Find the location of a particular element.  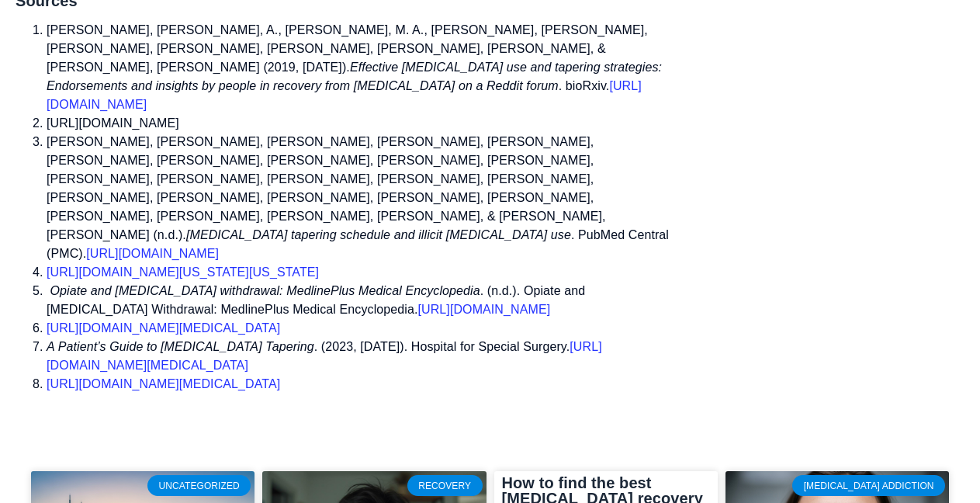

div: Chat with us now! is located at coordinates (170, 101).